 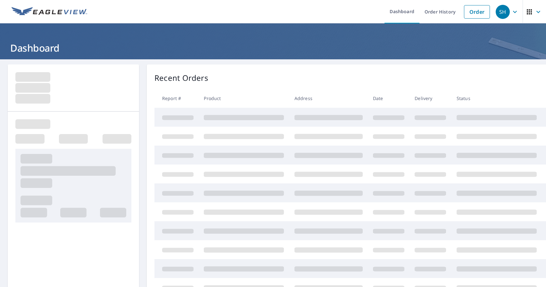 I want to click on p: Recent Orders, so click(x=181, y=78).